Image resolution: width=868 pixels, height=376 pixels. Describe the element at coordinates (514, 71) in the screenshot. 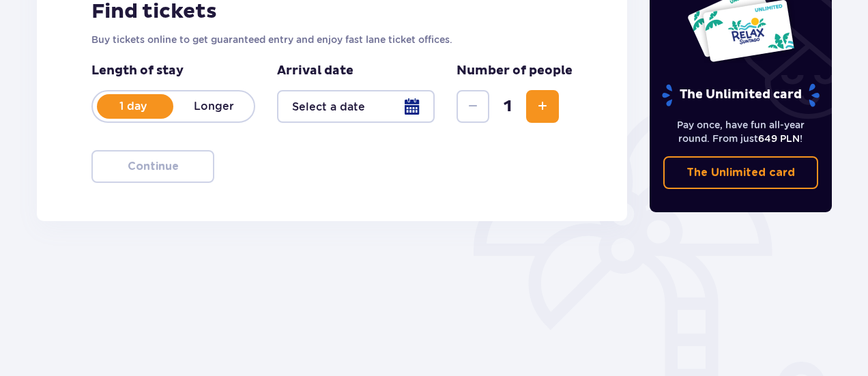

I see `p: Number of people` at that location.